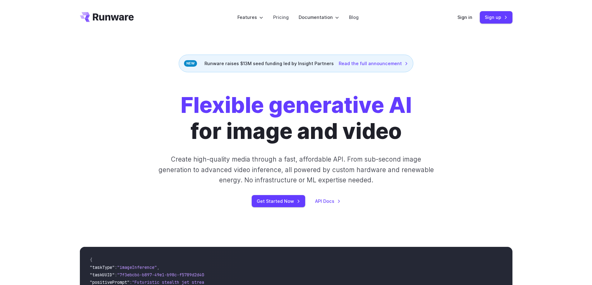 Image resolution: width=592 pixels, height=285 pixels. I want to click on label: Documentation, so click(319, 17).